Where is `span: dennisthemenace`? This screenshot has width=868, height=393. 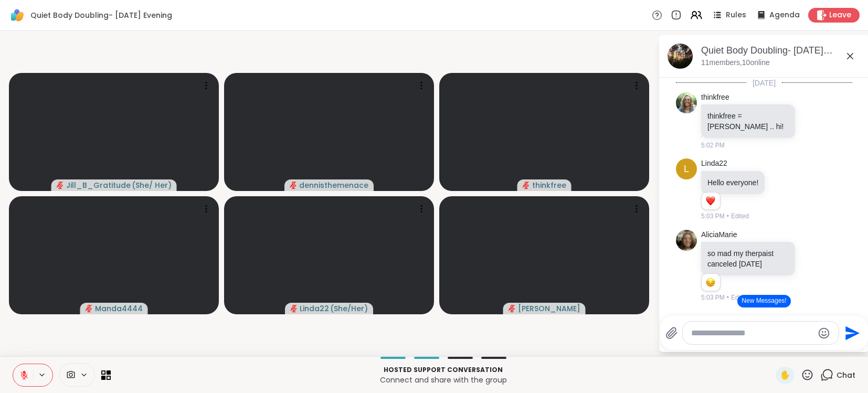 span: dennisthemenace is located at coordinates (333, 185).